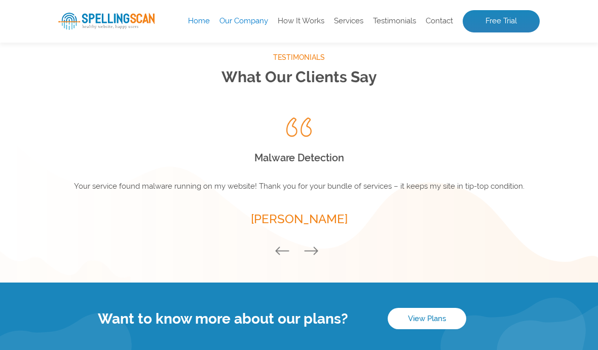  What do you see at coordinates (106, 21) in the screenshot?
I see `img: spellingScan` at bounding box center [106, 21].